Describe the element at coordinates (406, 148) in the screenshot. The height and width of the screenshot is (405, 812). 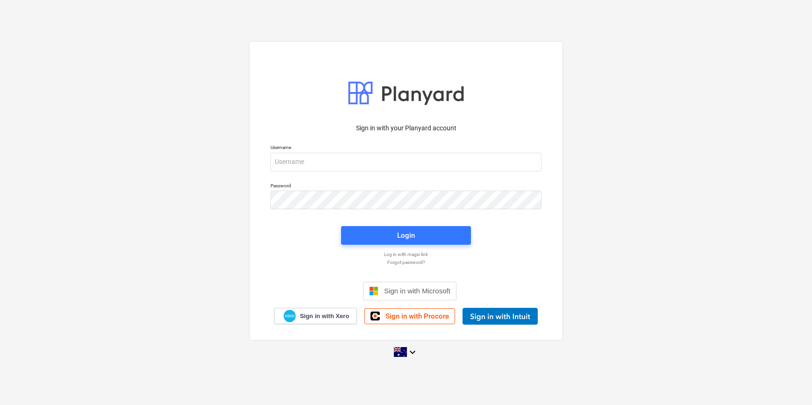
I see `p: Username` at that location.